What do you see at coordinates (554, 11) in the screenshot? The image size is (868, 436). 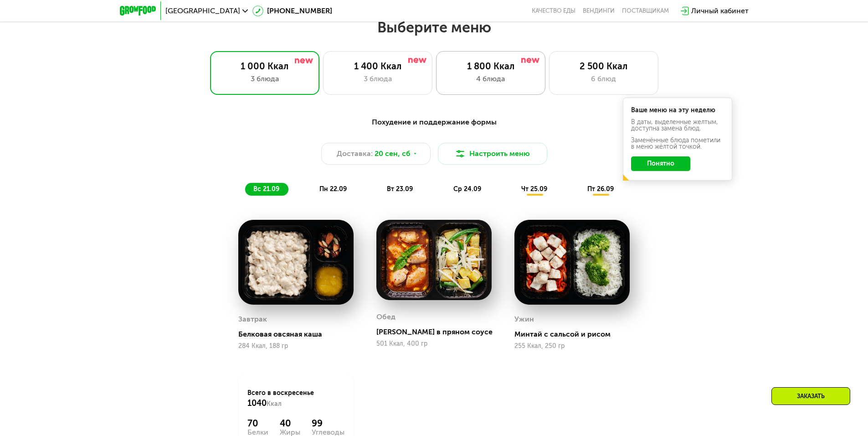 I see `a: Качество еды` at bounding box center [554, 11].